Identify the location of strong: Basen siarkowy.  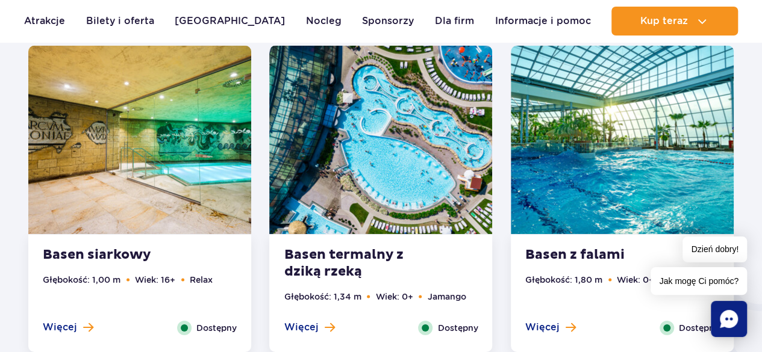
(116, 255).